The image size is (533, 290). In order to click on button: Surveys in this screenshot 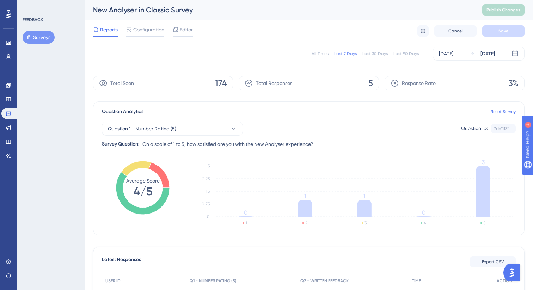, I will do `click(38, 37)`.